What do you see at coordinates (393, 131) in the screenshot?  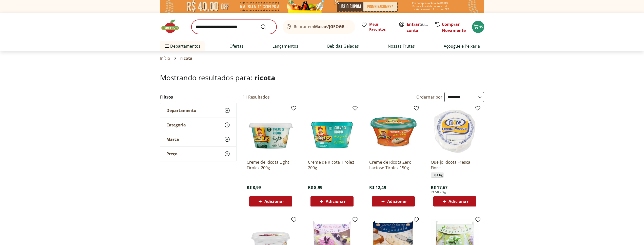 I see `img: Creme de Ricota Zero Lactose Tirolez 150g` at bounding box center [393, 131].